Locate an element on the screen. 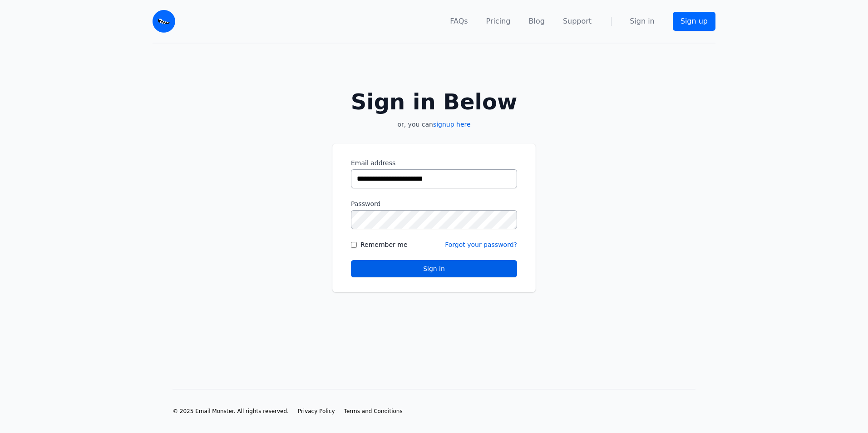  img: Email Monster is located at coordinates (164, 21).